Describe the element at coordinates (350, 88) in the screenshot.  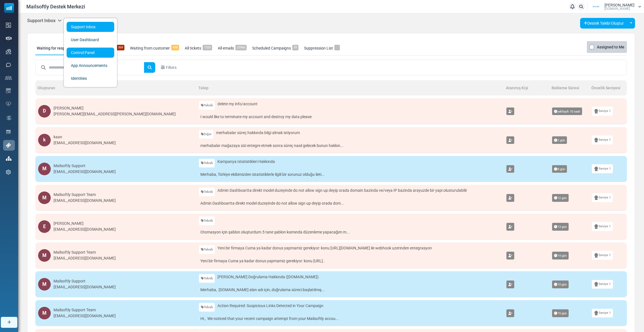
I see `th: Talep` at that location.